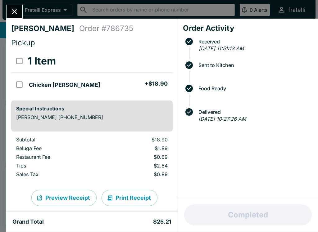 This screenshot has height=232, width=318. What do you see at coordinates (42, 61) in the screenshot?
I see `h3: 1 Item` at bounding box center [42, 61].